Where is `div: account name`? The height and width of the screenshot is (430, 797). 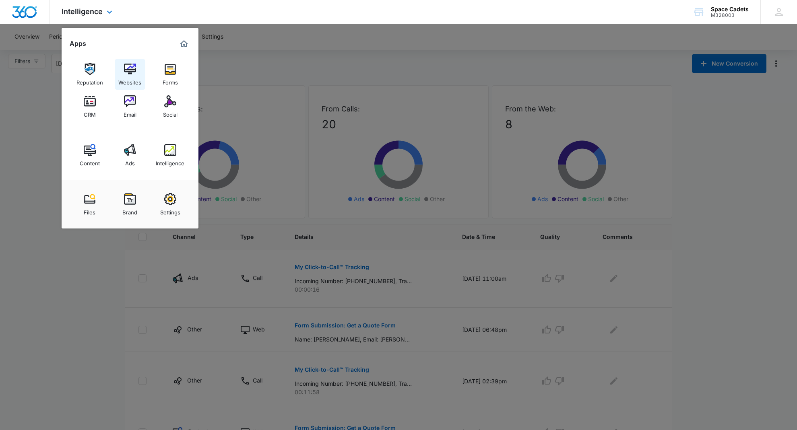
div: account name is located at coordinates (730, 9).